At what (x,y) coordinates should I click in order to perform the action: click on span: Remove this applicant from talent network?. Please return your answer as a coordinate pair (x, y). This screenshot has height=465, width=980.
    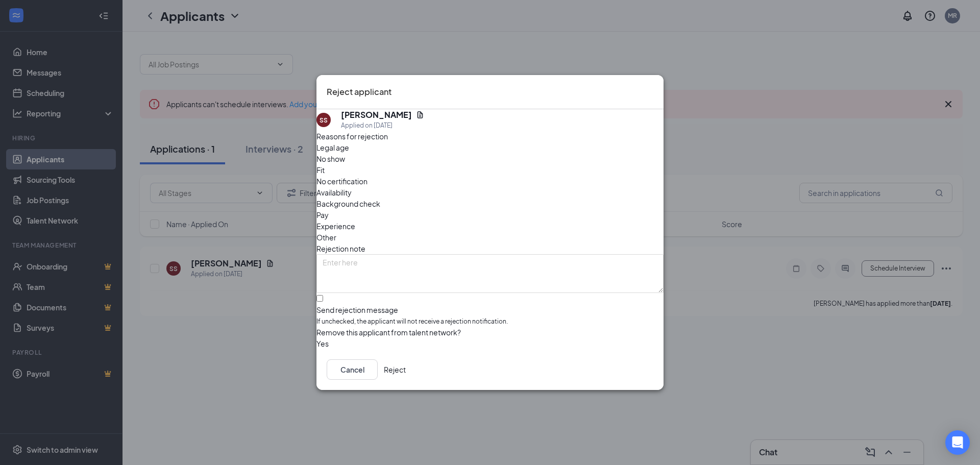
    Looking at the image, I should click on (389, 332).